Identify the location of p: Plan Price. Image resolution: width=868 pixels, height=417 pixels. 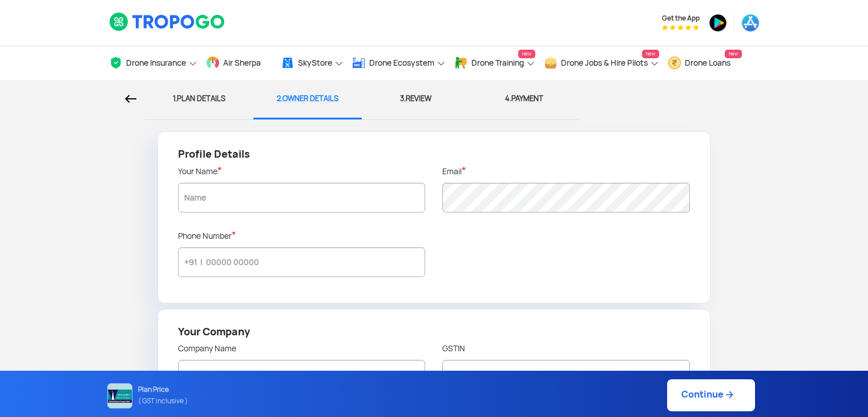
(162, 390).